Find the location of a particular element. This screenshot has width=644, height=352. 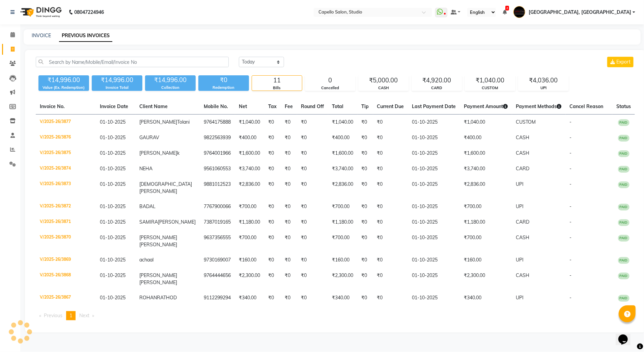

div: Cancelled is located at coordinates (331, 87).